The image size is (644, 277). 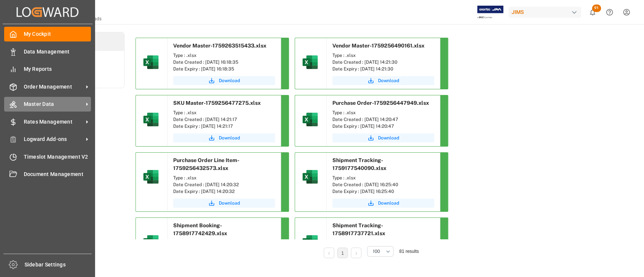 What do you see at coordinates (47, 69) in the screenshot?
I see `a: My Reports` at bounding box center [47, 69].